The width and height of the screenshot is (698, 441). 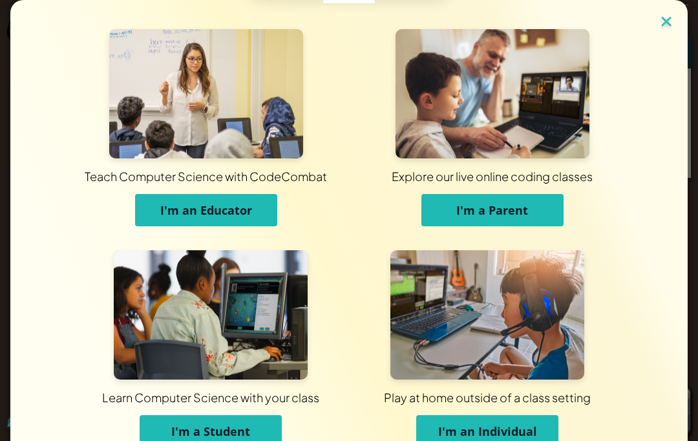 What do you see at coordinates (206, 210) in the screenshot?
I see `span: I'm an Educator` at bounding box center [206, 210].